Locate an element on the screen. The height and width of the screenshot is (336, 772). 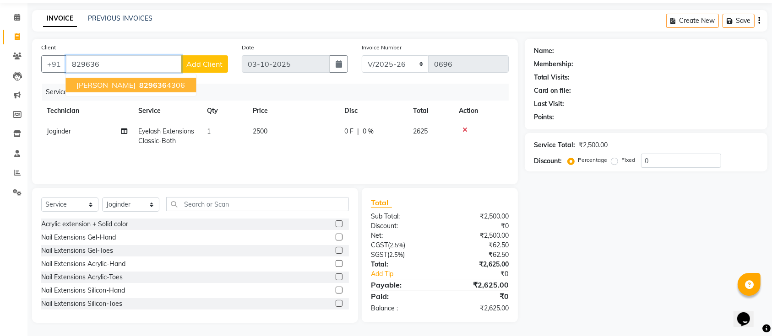
div: Paid: is located at coordinates (401, 297).